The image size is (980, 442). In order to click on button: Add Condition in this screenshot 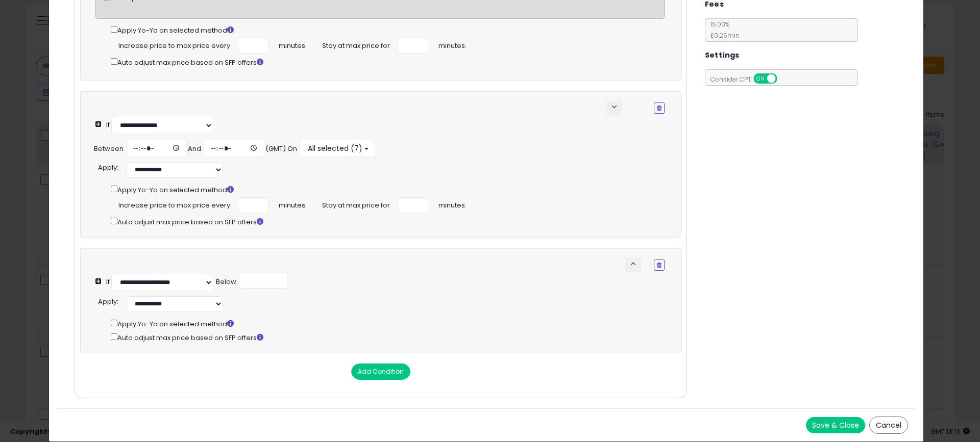, I will do `click(381, 372)`.